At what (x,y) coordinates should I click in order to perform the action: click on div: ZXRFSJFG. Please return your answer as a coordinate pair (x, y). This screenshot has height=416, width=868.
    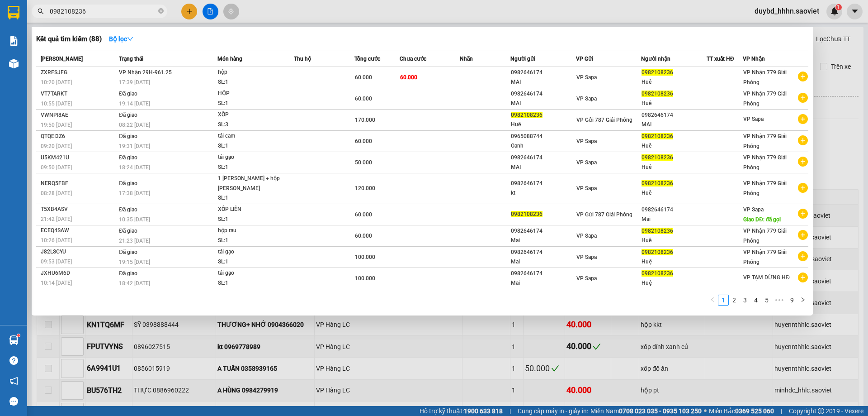
    Looking at the image, I should click on (78, 72).